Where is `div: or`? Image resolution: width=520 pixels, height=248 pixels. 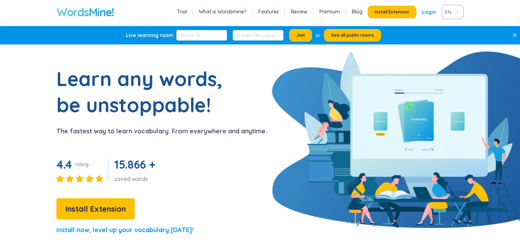
div: or is located at coordinates (318, 35).